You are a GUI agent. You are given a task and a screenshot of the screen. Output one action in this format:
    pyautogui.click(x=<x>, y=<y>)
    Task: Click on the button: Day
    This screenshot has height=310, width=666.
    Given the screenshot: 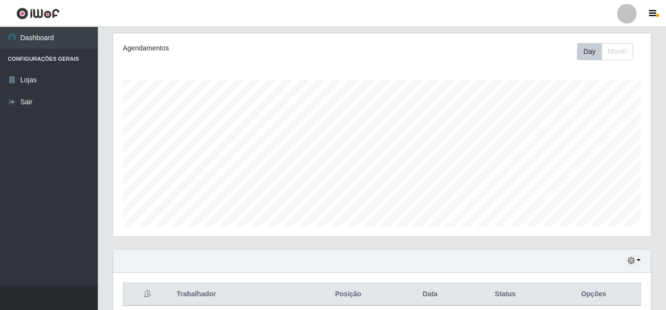 What is the action you would take?
    pyautogui.click(x=589, y=51)
    